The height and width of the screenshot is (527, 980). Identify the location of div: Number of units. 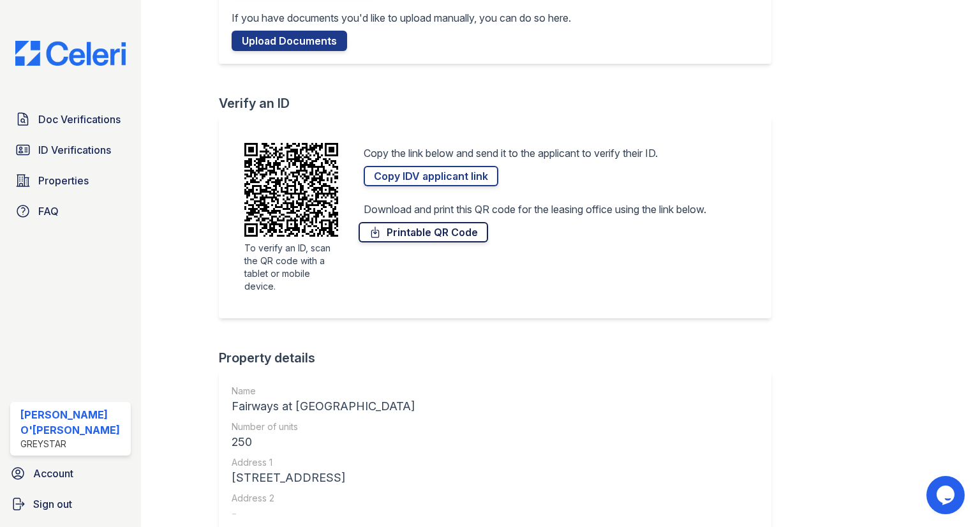
(323, 427).